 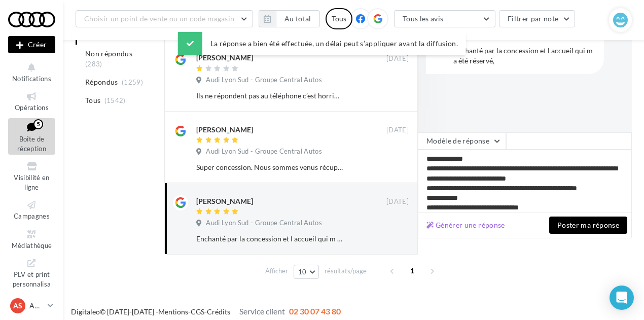 I want to click on button: Poster ma réponse, so click(x=589, y=225).